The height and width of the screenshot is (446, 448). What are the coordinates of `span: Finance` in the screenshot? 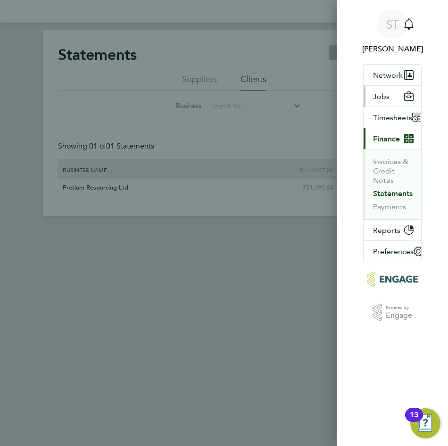 It's located at (386, 139).